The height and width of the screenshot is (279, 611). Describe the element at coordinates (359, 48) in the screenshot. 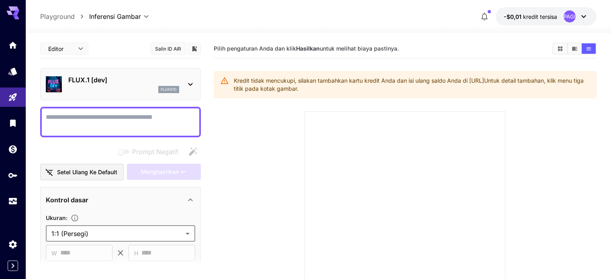

I see `font: untuk melihat biaya pastinya.` at that location.